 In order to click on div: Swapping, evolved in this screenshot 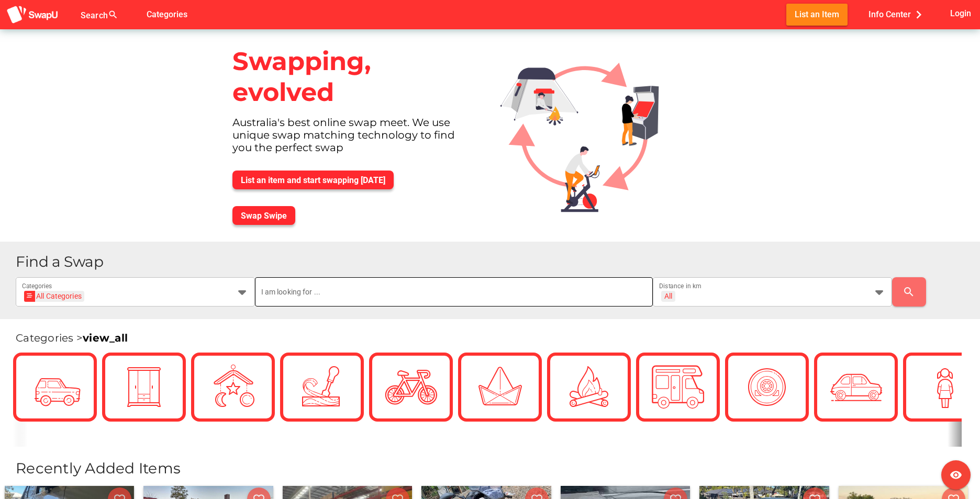, I will do `click(354, 77)`.